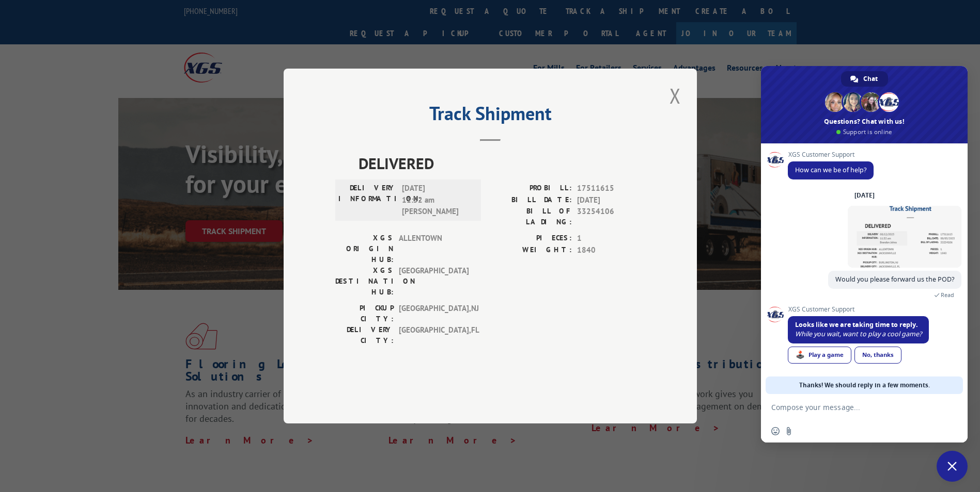  I want to click on span: While you wait, want to play a cool game?, so click(858, 334).